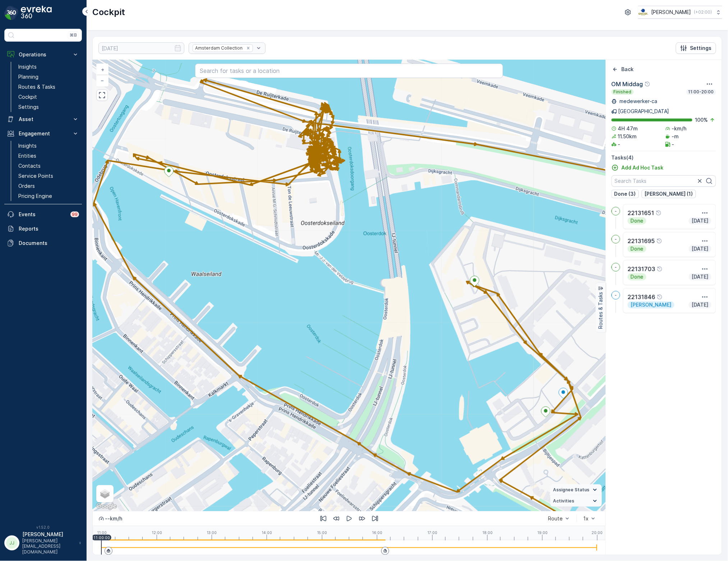  What do you see at coordinates (12, 543) in the screenshot?
I see `div: JJ` at bounding box center [12, 543].